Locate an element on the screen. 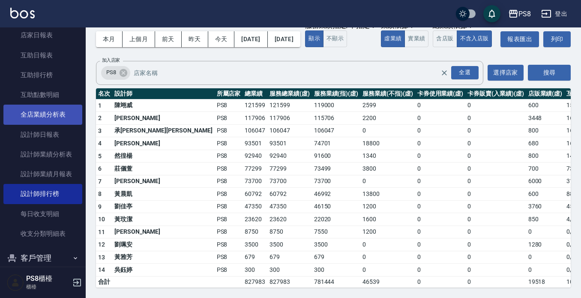 This screenshot has width=581, height=298. img: Logo is located at coordinates (22, 13).